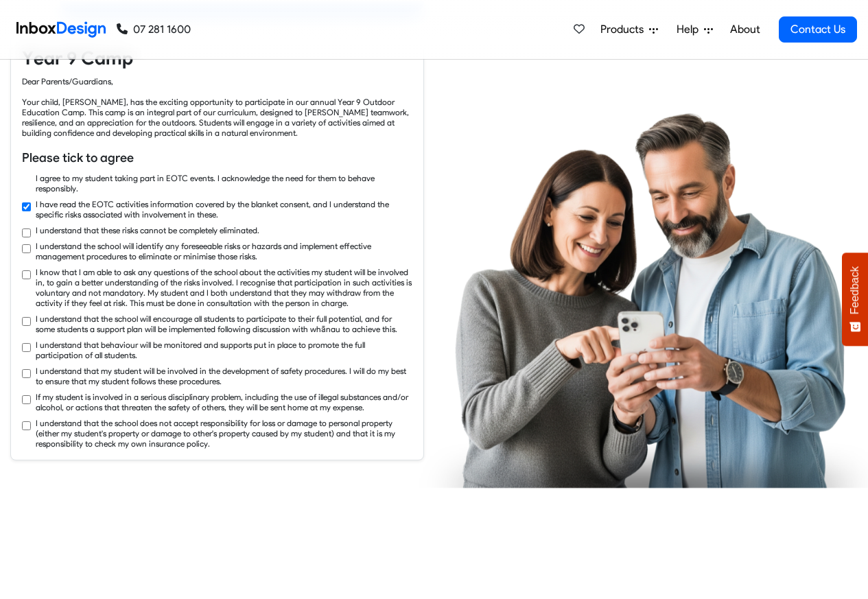 The width and height of the screenshot is (868, 599). What do you see at coordinates (223, 287) in the screenshot?
I see `label: I know that I am able to ask any questions of the school about the activities my student will be ...` at bounding box center [223, 287].